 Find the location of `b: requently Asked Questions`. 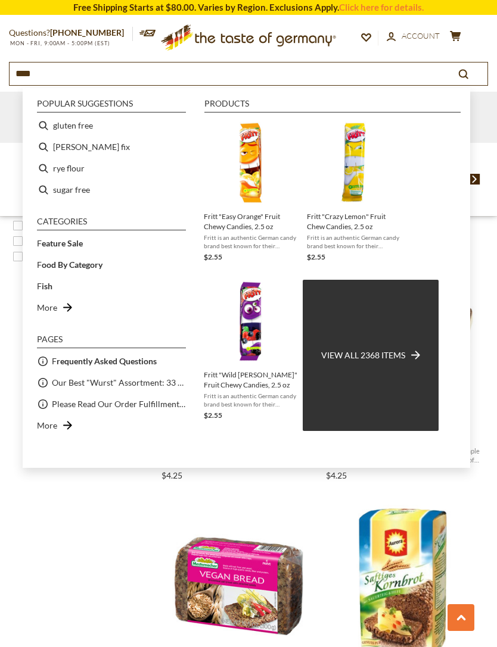

b: requently Asked Questions is located at coordinates (107, 361).